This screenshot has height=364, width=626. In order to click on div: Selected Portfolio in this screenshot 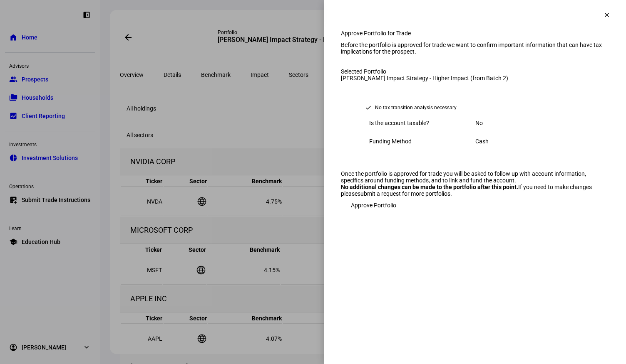, I will do `click(475, 72)`.